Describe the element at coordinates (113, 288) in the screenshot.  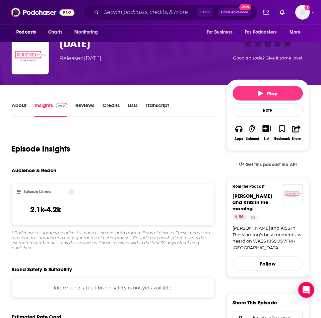
I see `div: Information about brand safety is not yet available.` at that location.